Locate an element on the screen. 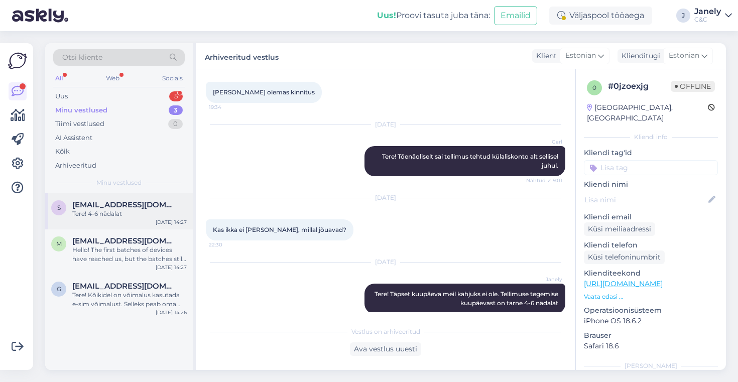 Image resolution: width=738 pixels, height=382 pixels. div: Tiimi vestlused is located at coordinates (80, 124).